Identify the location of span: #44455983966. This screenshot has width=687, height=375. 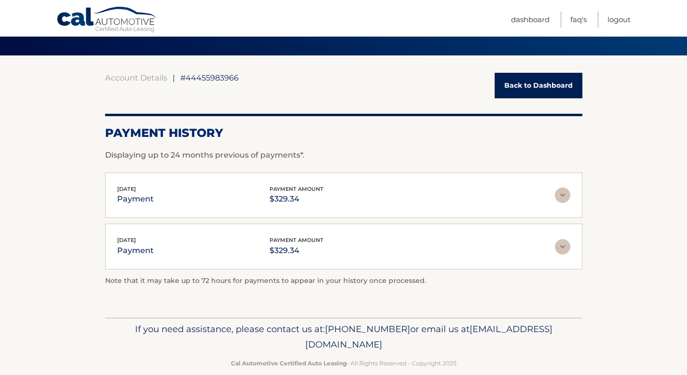
(209, 78).